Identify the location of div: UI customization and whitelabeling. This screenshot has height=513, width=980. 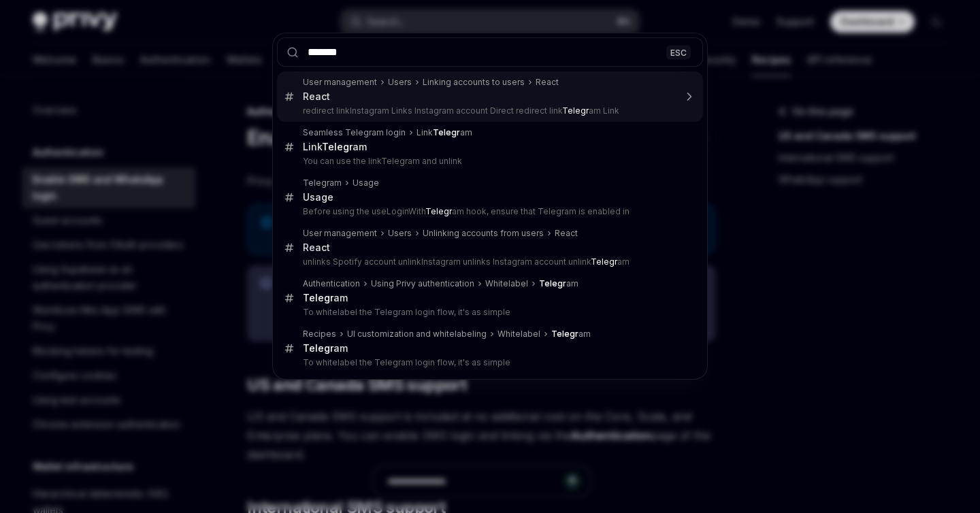
(416, 334).